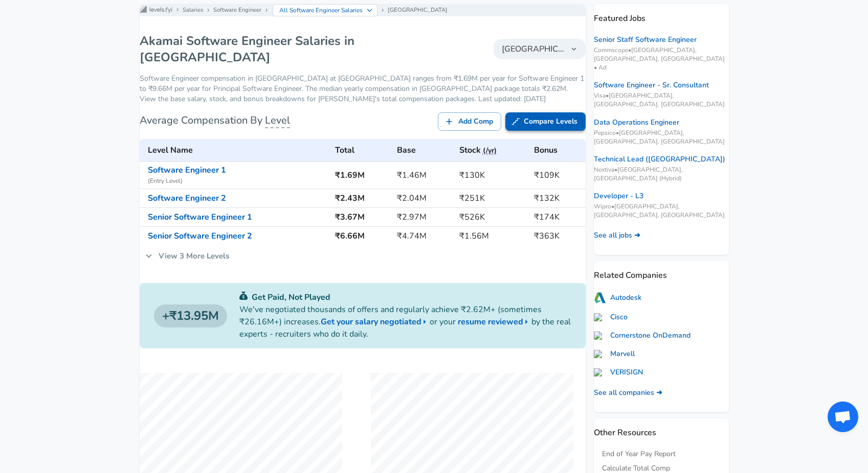  What do you see at coordinates (628, 393) in the screenshot?
I see `a: See all companies ➜` at bounding box center [628, 393].